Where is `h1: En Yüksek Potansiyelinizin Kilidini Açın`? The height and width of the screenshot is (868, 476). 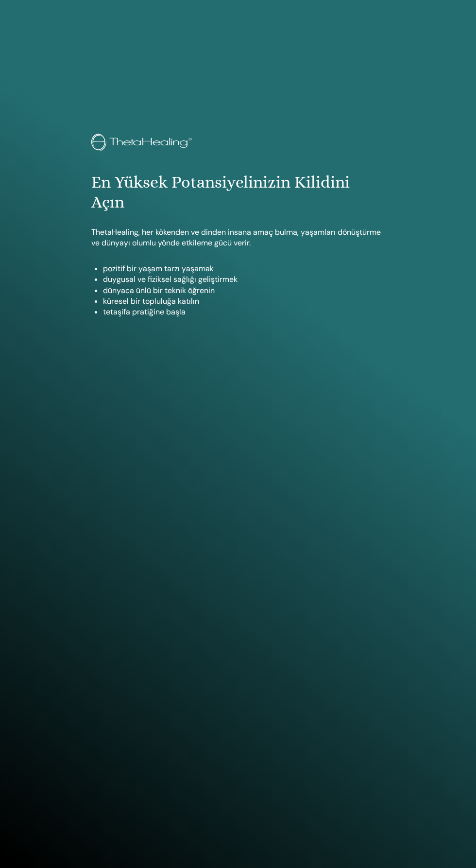
h1: En Yüksek Potansiyelinizin Kilidini Açın is located at coordinates (237, 193).